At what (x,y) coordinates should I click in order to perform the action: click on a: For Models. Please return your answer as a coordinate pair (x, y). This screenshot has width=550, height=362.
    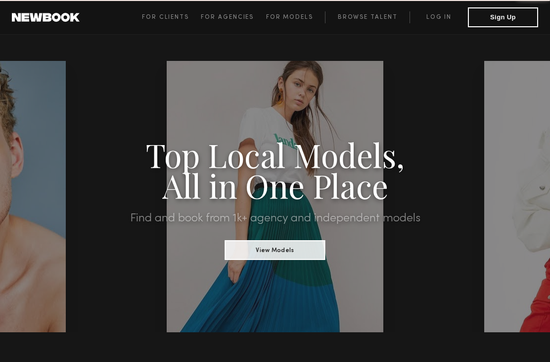
    Looking at the image, I should click on (296, 17).